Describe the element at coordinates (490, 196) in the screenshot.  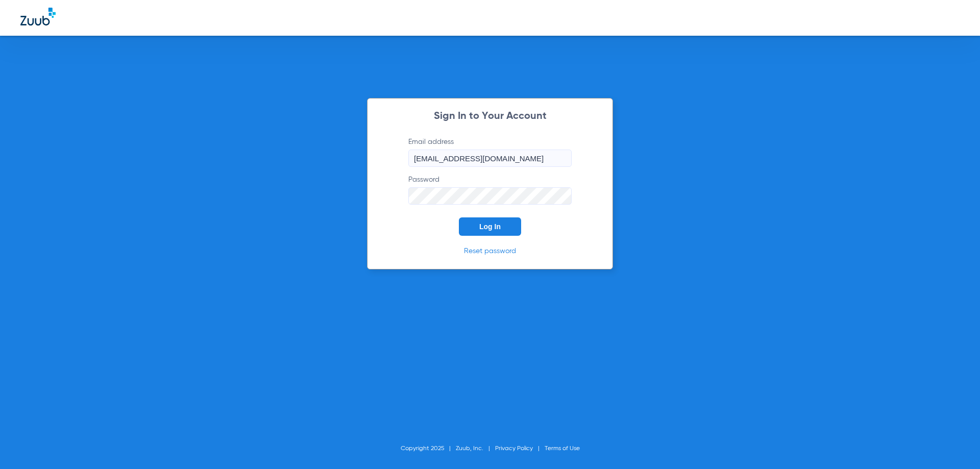
I see `input: Password` at that location.